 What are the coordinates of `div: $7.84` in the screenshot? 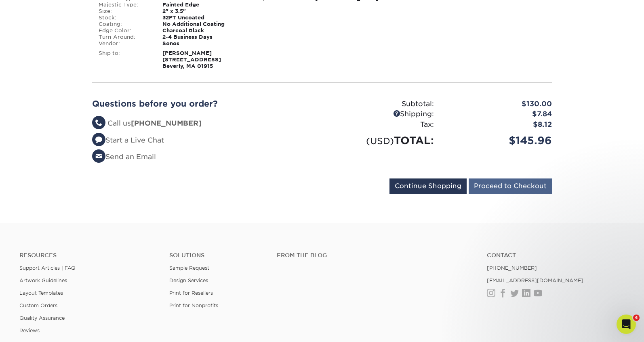 It's located at (499, 114).